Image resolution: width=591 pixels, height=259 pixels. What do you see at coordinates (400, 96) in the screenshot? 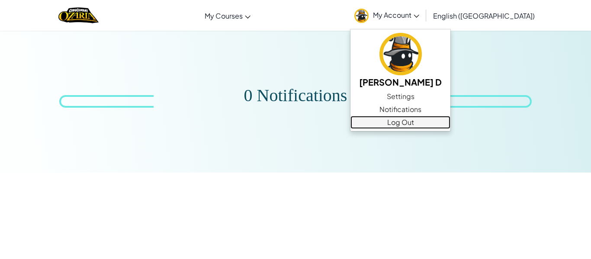
I see `a: Settings` at bounding box center [400, 96].